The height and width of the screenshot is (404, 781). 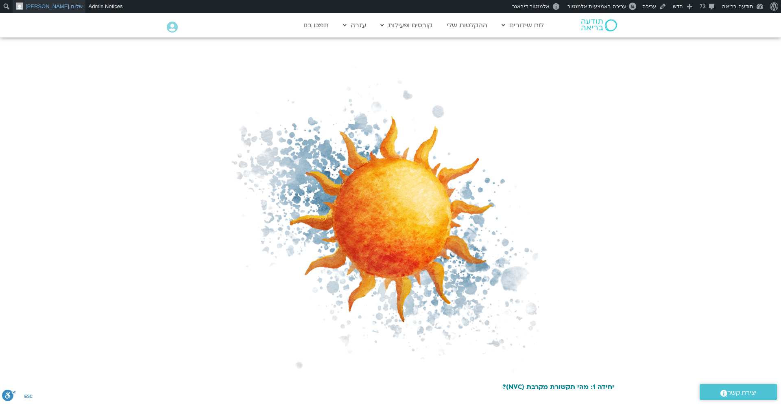 What do you see at coordinates (523, 25) in the screenshot?
I see `a: לוח שידורים` at bounding box center [523, 25].